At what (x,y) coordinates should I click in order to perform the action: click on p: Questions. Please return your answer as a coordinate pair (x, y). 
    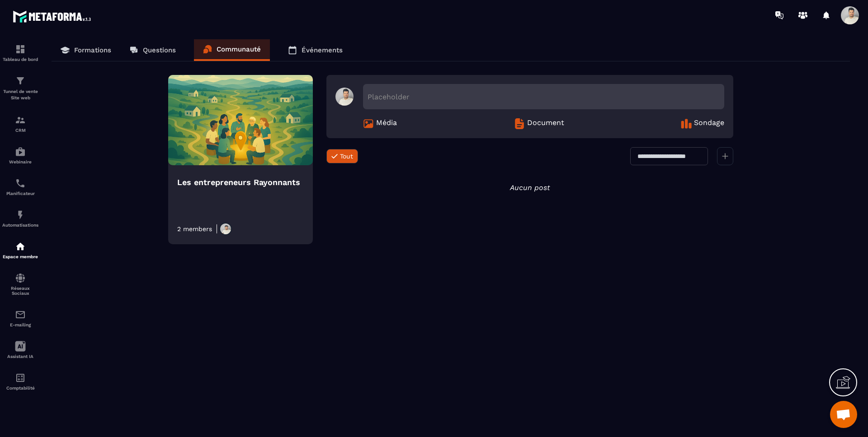
    Looking at the image, I should click on (159, 50).